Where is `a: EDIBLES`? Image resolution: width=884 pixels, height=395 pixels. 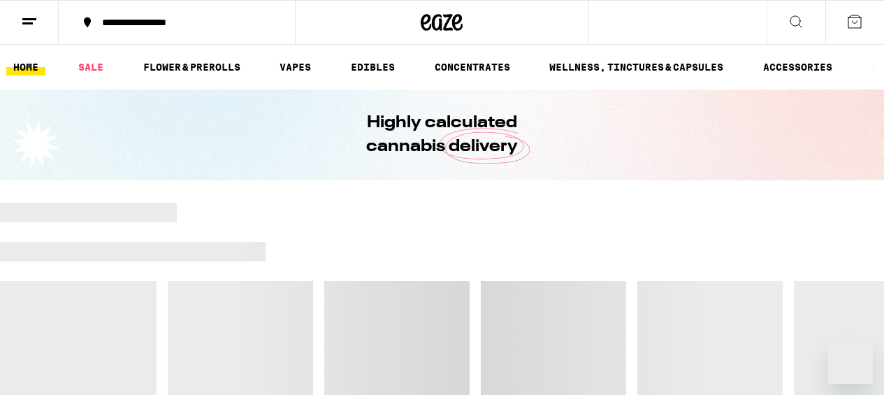 a: EDIBLES is located at coordinates (372, 67).